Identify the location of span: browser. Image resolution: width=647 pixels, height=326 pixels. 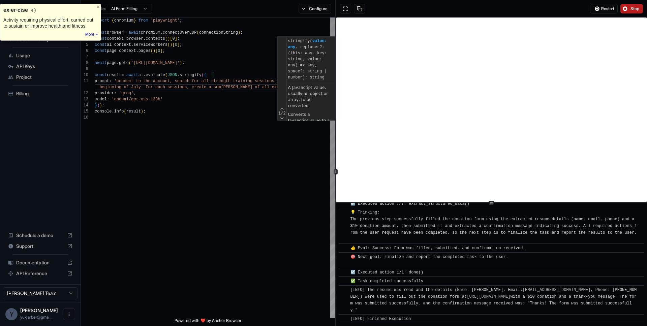
(115, 33).